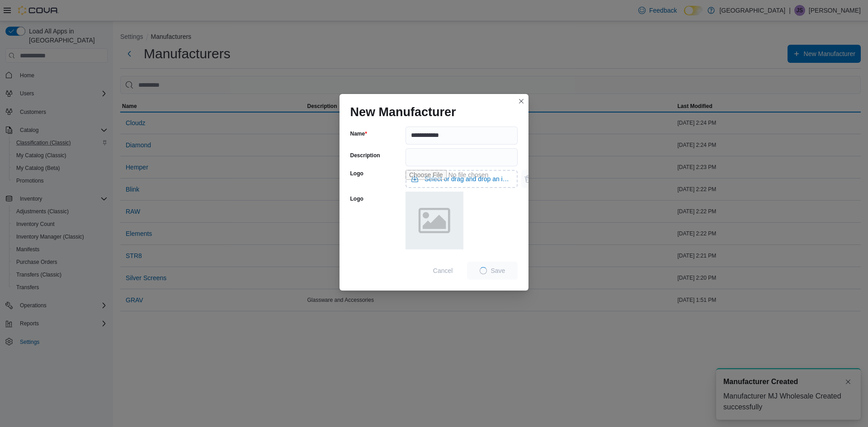  I want to click on img: placeholder.png, so click(434, 221).